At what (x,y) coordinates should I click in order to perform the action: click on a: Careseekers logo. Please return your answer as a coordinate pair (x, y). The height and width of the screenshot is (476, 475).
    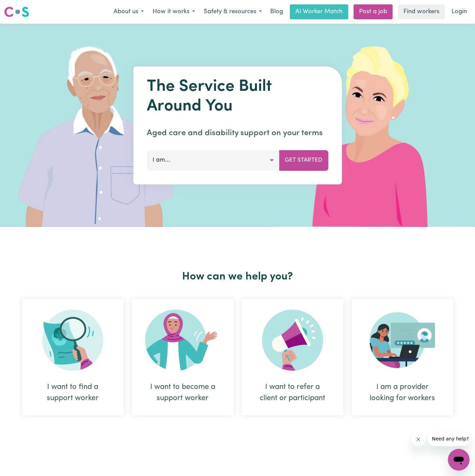
    Looking at the image, I should click on (17, 12).